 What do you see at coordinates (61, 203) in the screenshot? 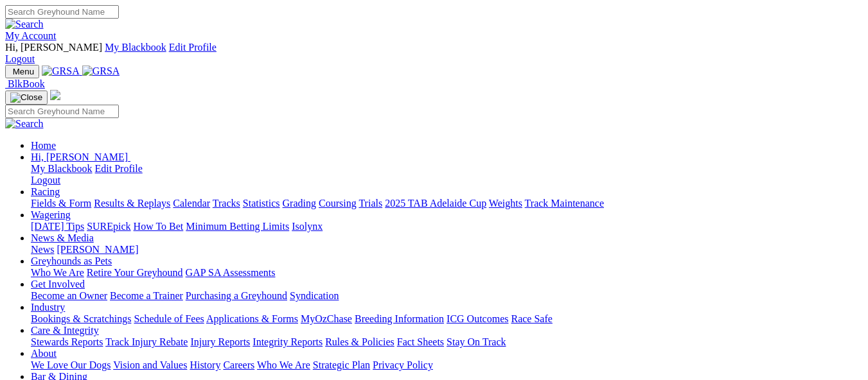
I see `a: Fields & Form` at bounding box center [61, 203].